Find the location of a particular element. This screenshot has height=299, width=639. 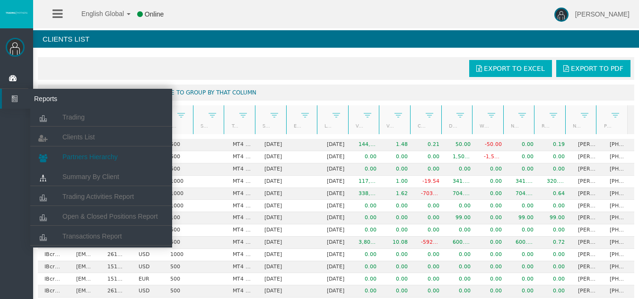

div: Drag a column header and drop it here to group by that column is located at coordinates (336, 93).